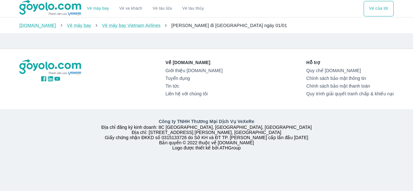 This screenshot has width=413, height=191. What do you see at coordinates (51, 67) in the screenshot?
I see `img: logo` at bounding box center [51, 67].